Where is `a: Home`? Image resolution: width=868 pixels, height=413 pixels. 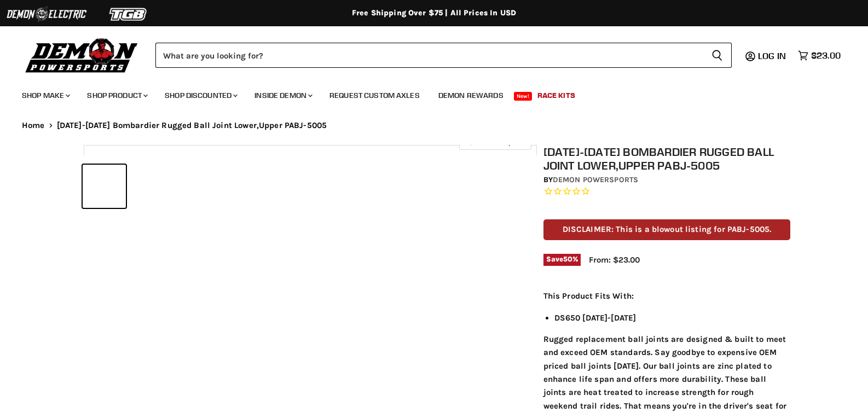
a: Home is located at coordinates (33, 126).